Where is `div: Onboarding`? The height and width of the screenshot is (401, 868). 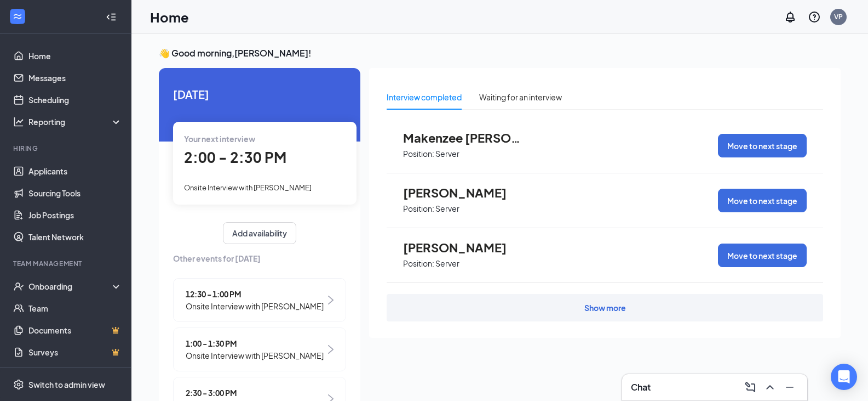 div: Onboarding is located at coordinates (70, 286).